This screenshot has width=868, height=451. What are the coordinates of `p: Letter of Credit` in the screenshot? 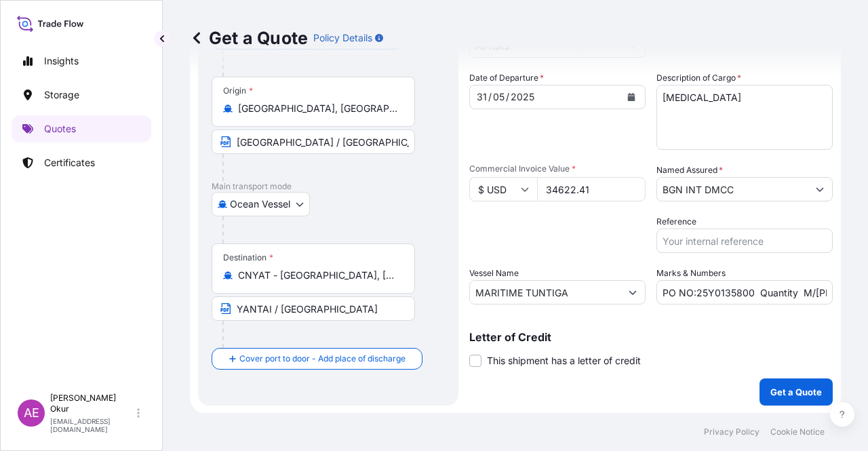 It's located at (651, 337).